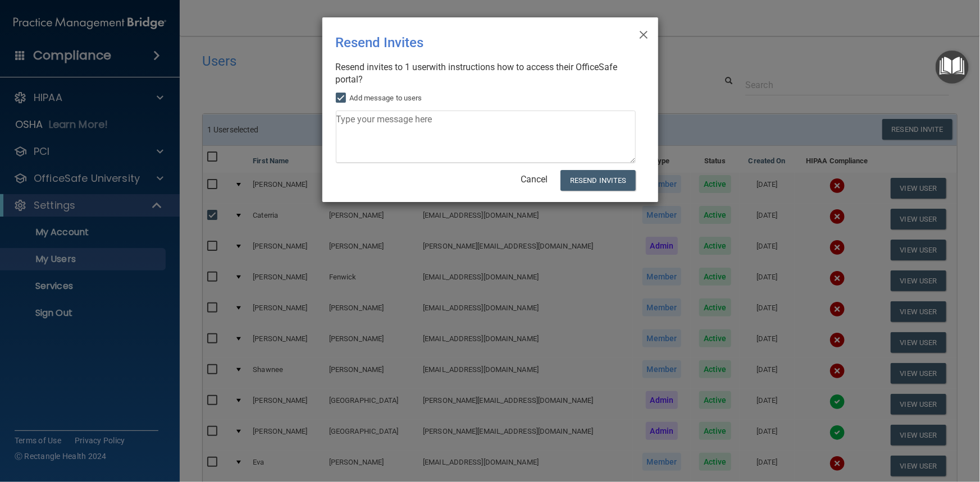 The image size is (980, 482). I want to click on button: Open Resource Center, so click(951, 66).